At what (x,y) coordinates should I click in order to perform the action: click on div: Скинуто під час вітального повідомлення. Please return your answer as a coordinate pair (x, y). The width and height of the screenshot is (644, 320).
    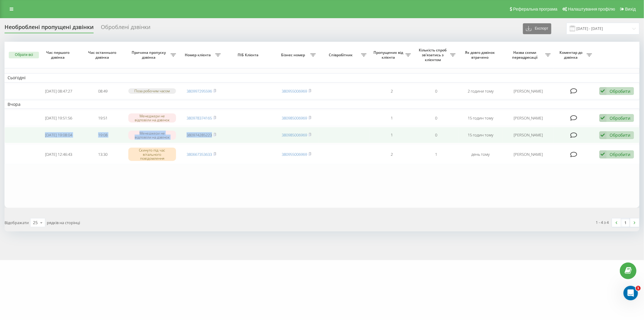
    Looking at the image, I should click on (152, 154).